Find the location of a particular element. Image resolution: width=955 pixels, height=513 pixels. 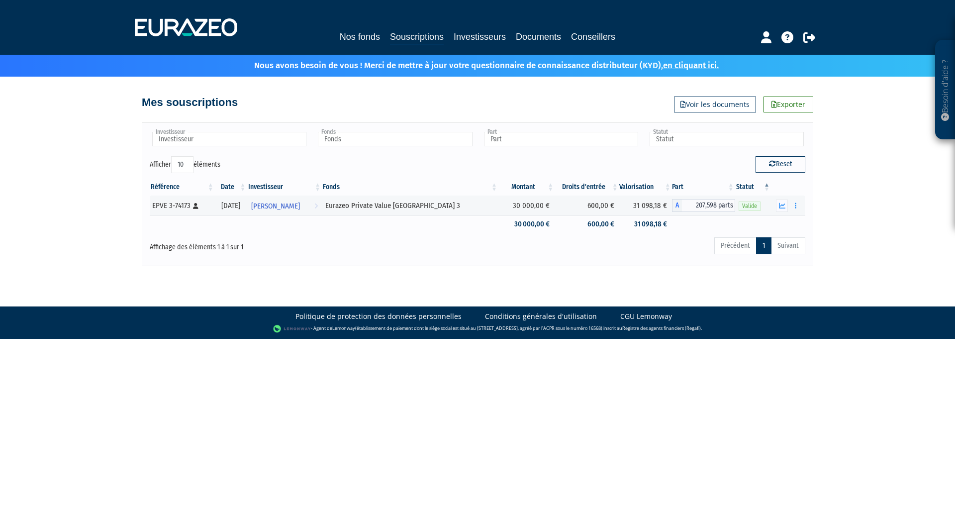

h4: Mes souscriptions is located at coordinates (190, 103).